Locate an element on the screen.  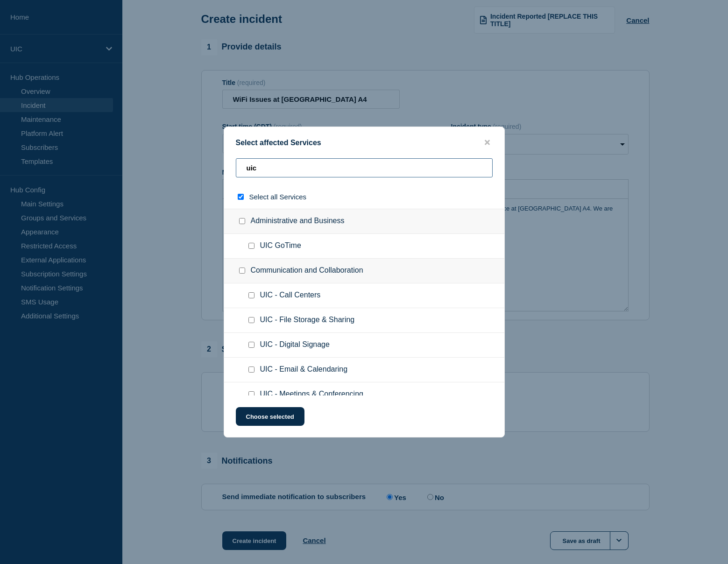
span: UIC GoTime is located at coordinates (280, 247).